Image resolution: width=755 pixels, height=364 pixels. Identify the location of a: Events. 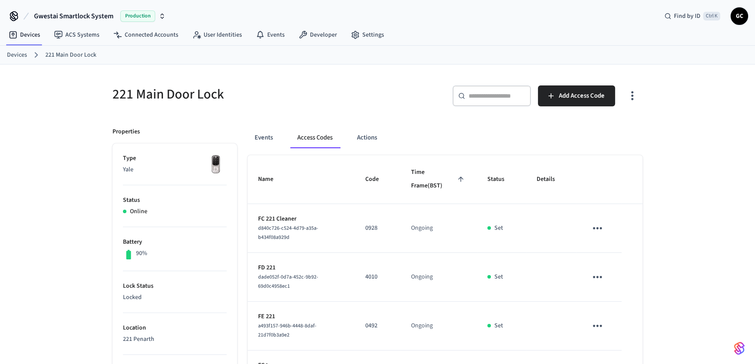
(270, 35).